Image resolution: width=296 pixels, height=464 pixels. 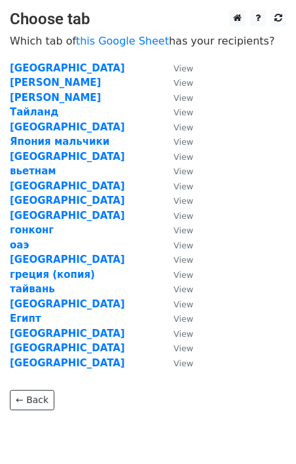 I want to click on a: Египт, so click(x=26, y=319).